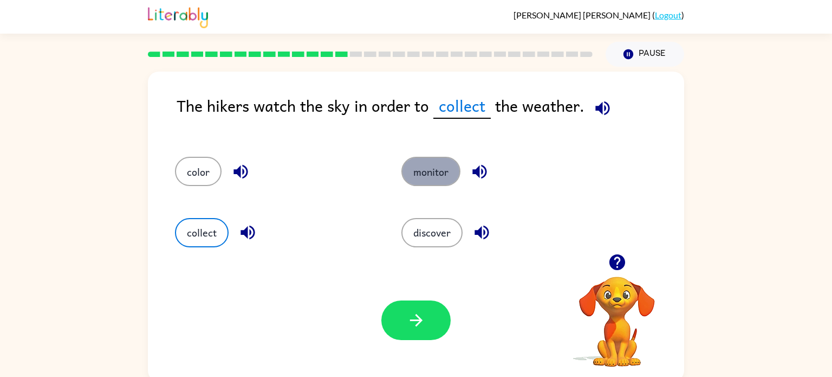  Describe the element at coordinates (430, 114) in the screenshot. I see `div: The hikers watch the sky in order to the weather.` at that location.